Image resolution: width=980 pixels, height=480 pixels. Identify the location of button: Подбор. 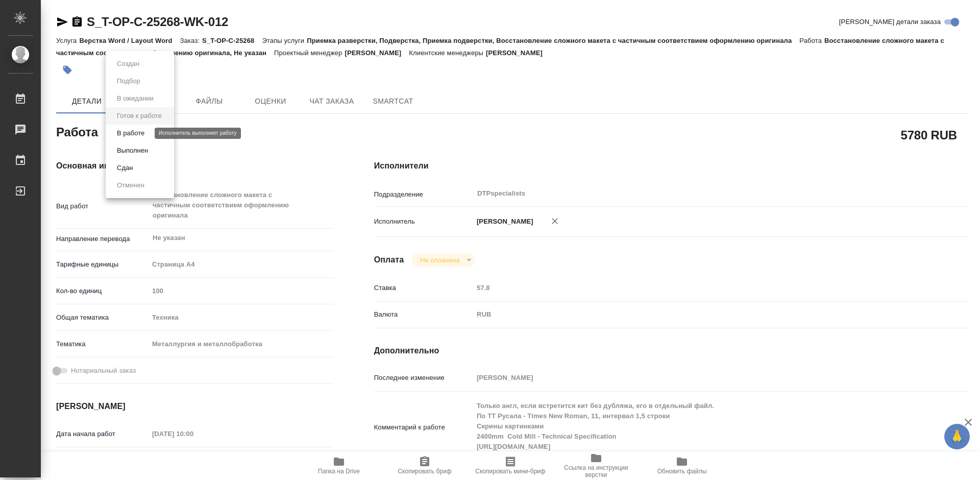
(128, 81).